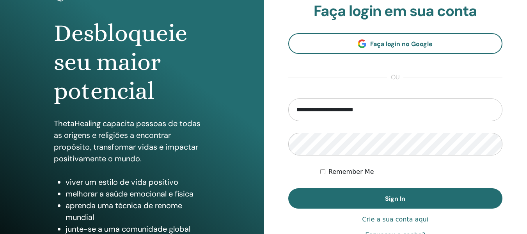  Describe the element at coordinates (401, 44) in the screenshot. I see `span: Faça login no Google` at that location.